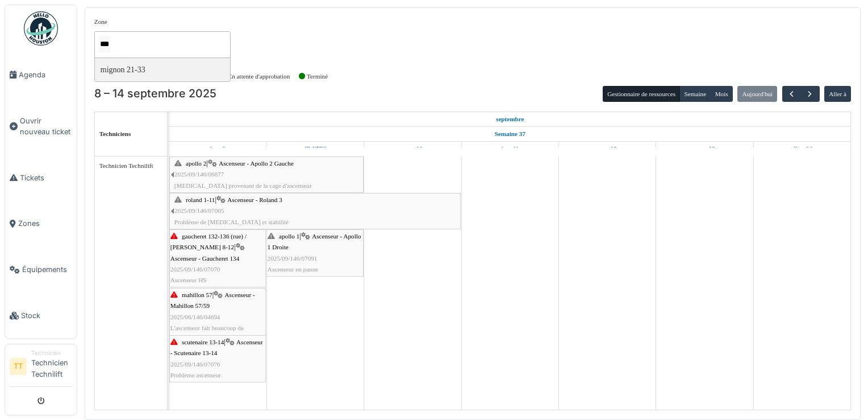  Describe the element at coordinates (695, 94) in the screenshot. I see `button: Semaine` at that location.